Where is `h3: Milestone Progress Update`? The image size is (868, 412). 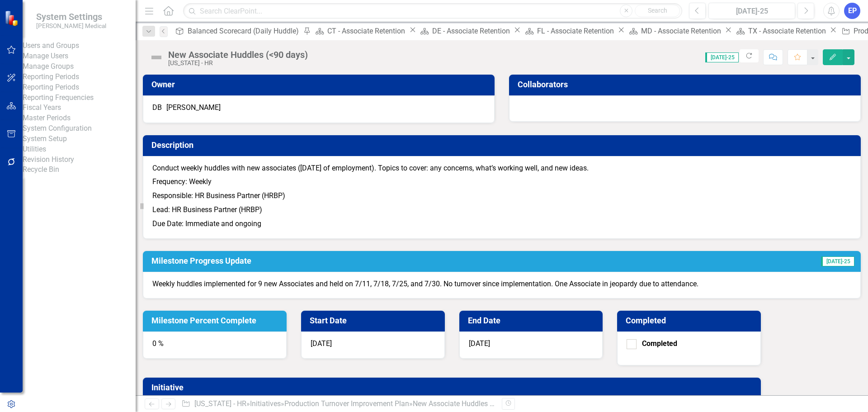
h3: Milestone Progress Update is located at coordinates (413, 261).